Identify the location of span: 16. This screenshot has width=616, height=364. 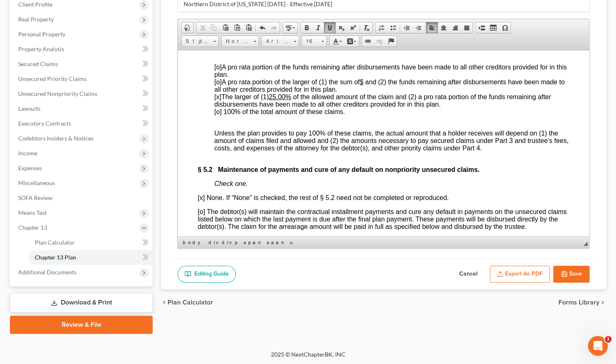
(310, 42).